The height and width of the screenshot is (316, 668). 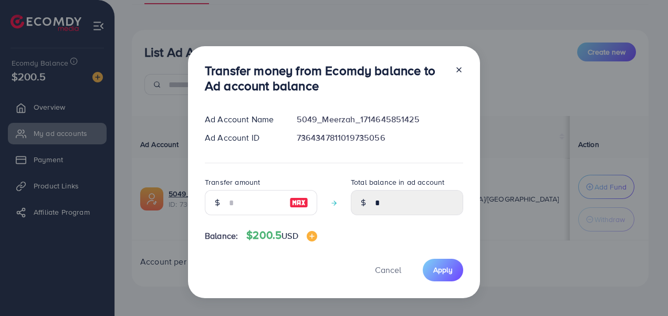 I want to click on div: 7364347811019735056, so click(x=379, y=137).